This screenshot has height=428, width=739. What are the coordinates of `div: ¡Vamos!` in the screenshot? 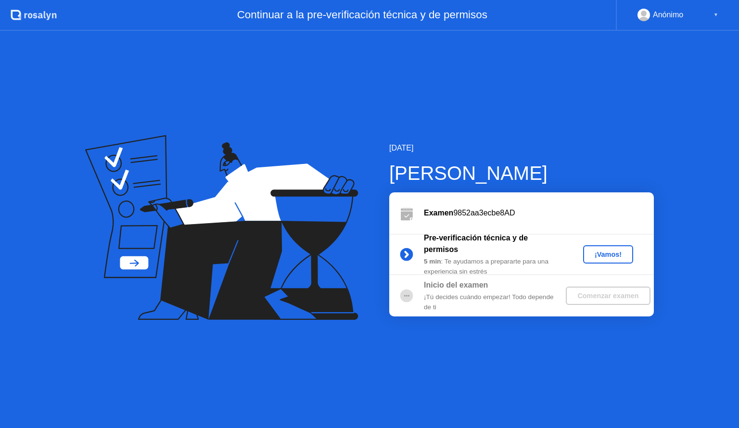 It's located at (608, 254).